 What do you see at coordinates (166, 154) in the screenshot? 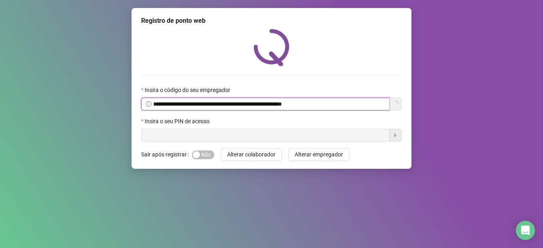
I see `label: Sair após registrar` at bounding box center [166, 154].